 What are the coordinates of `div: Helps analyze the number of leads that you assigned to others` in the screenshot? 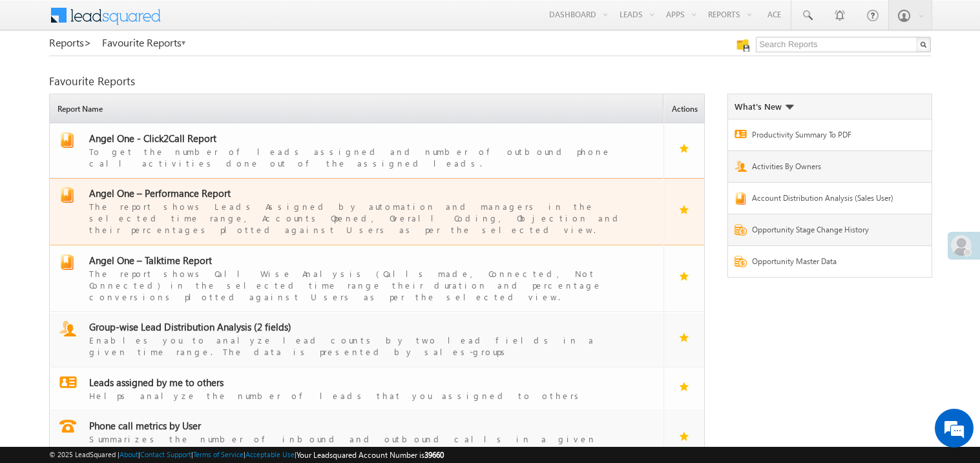 It's located at (364, 396).